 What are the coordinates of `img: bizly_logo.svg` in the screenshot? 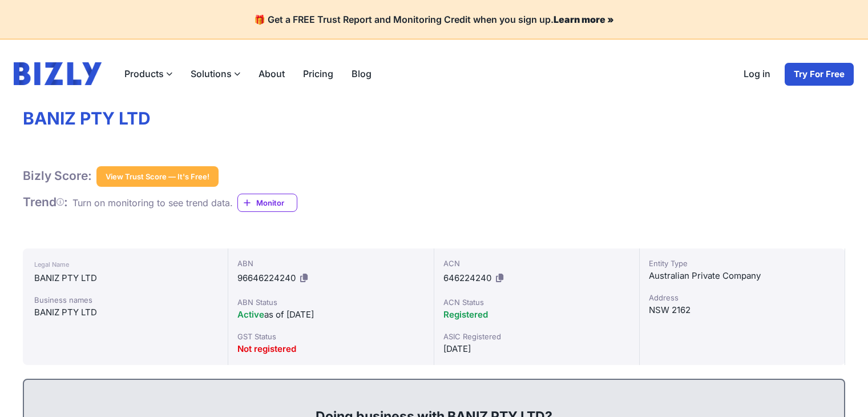 It's located at (58, 74).